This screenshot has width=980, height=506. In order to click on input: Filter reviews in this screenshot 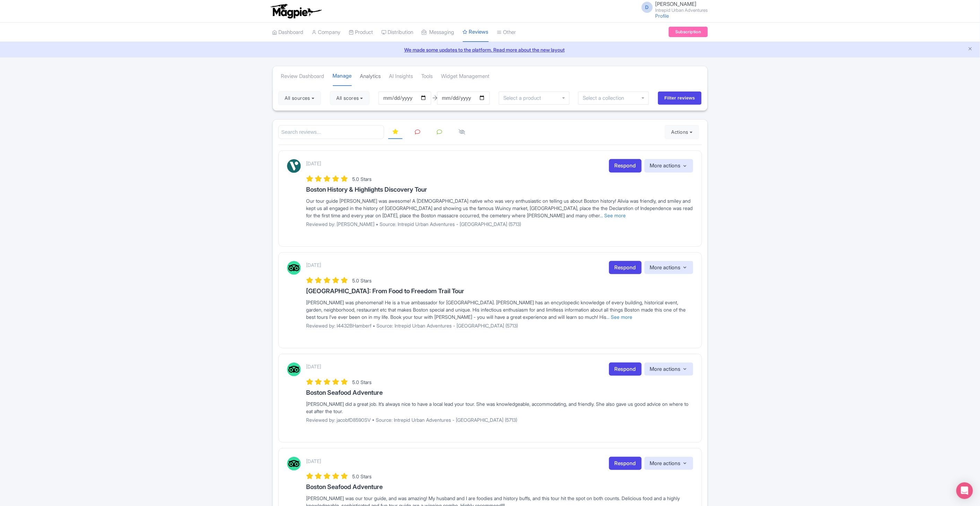, I will do `click(679, 98)`.